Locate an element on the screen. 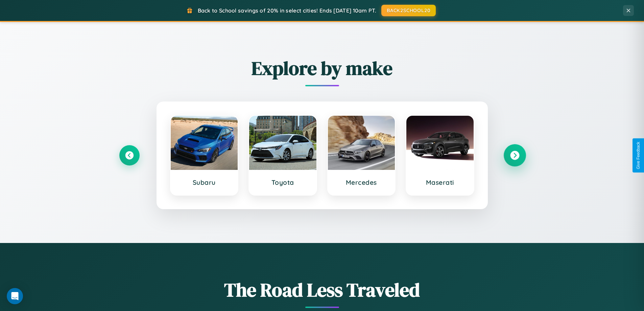  h2: Explore by make is located at coordinates (322, 68).